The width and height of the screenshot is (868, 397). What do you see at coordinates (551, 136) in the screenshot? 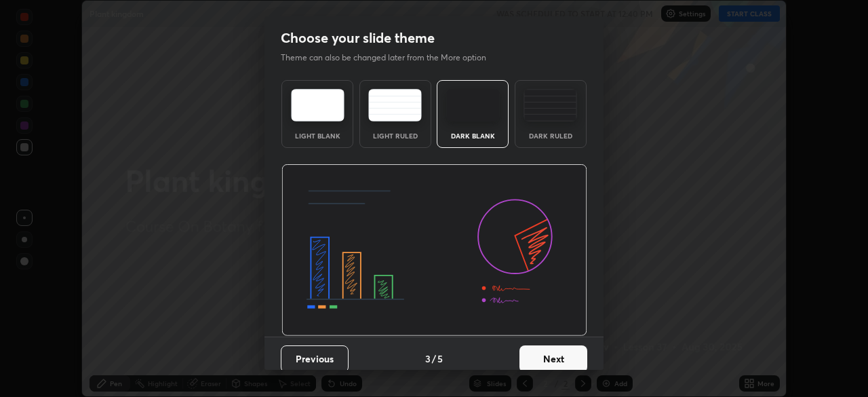
I see `div: Dark Ruled` at bounding box center [551, 136].